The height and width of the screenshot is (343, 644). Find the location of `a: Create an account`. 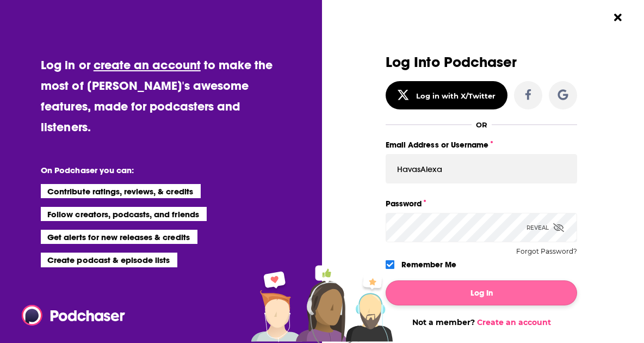

a: Create an account is located at coordinates (514, 323).